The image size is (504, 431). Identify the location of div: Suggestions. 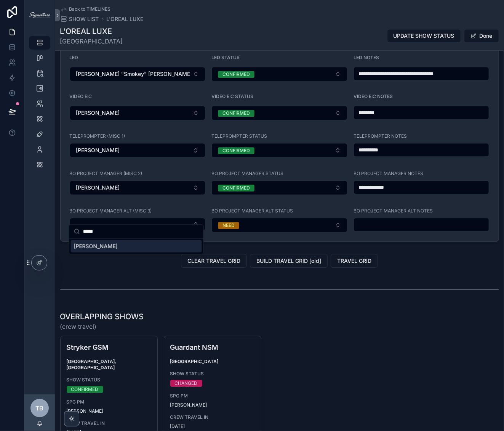
(137, 246).